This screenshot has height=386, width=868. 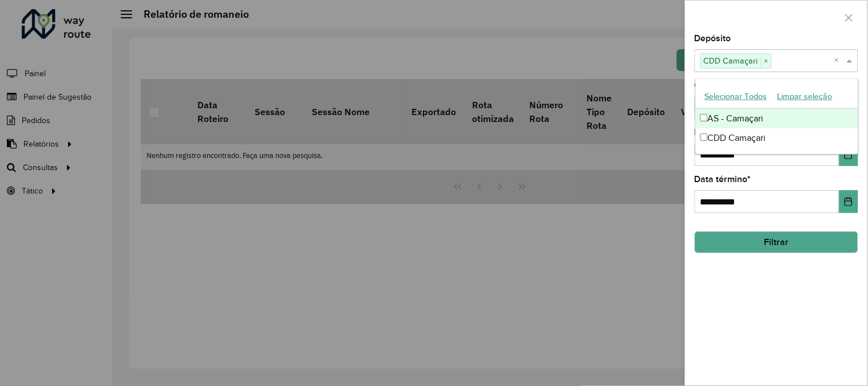 What do you see at coordinates (805, 96) in the screenshot?
I see `button: Limpar seleção` at bounding box center [805, 96].